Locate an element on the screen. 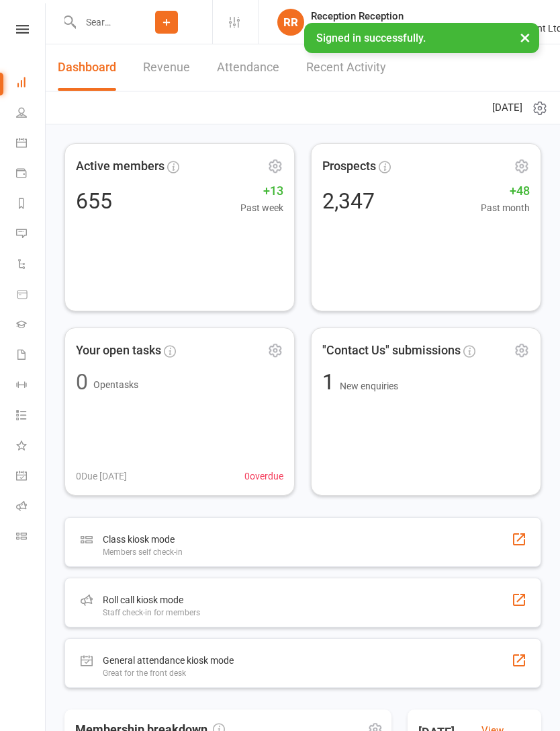 Image resolution: width=560 pixels, height=731 pixels. div: Great for the front desk is located at coordinates (168, 673).